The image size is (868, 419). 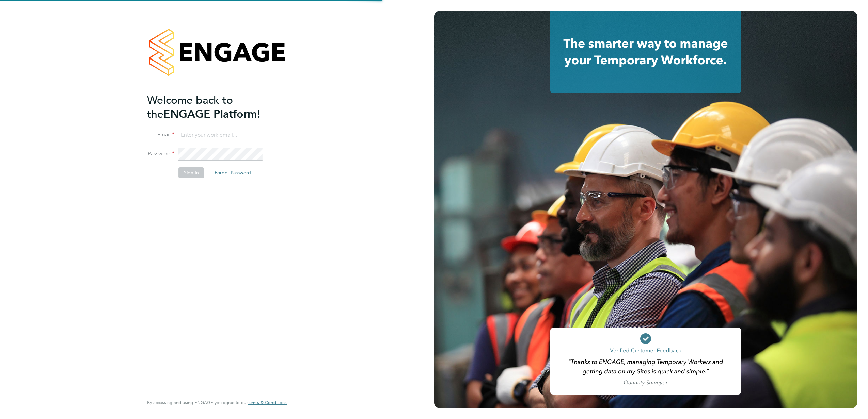 I want to click on label: Password, so click(x=161, y=154).